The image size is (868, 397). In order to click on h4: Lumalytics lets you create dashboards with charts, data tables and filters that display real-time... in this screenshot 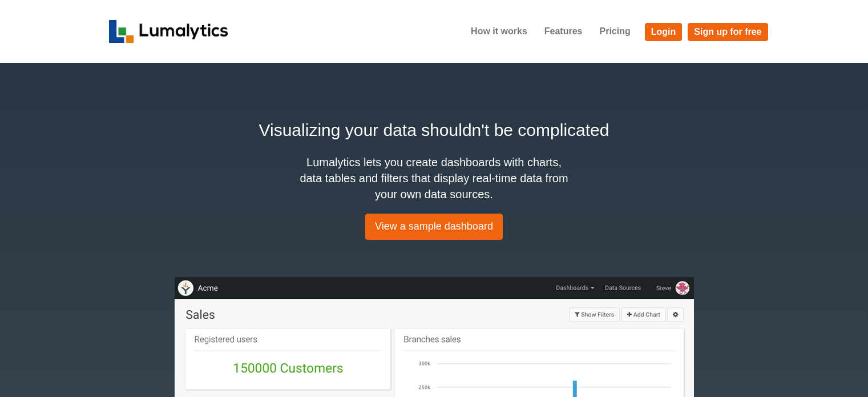, I will do `click(434, 178)`.